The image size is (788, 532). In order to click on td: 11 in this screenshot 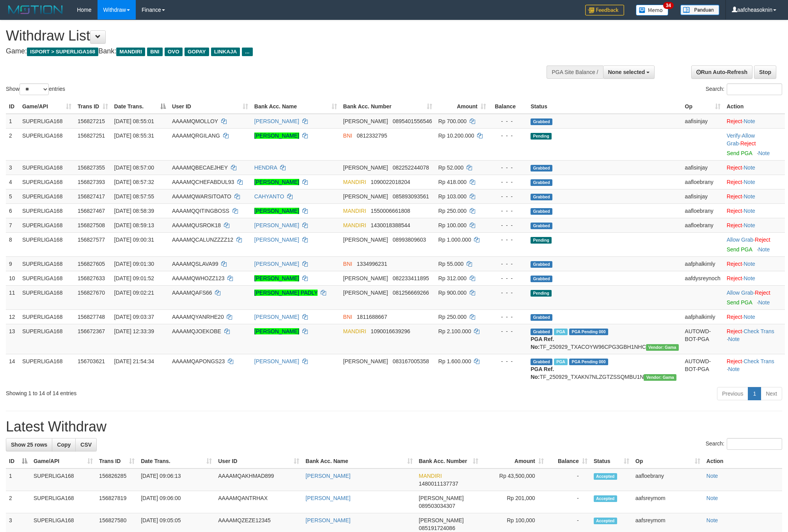, I will do `click(13, 298)`.